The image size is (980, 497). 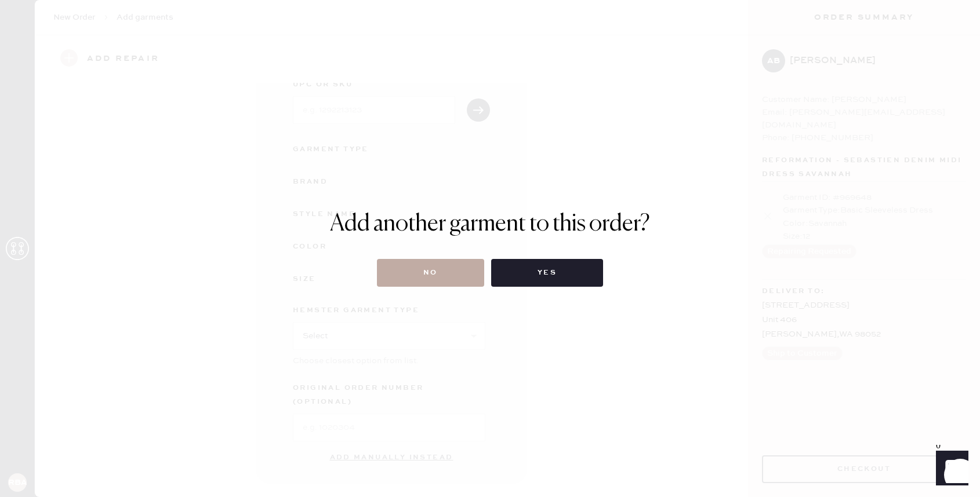 What do you see at coordinates (547, 273) in the screenshot?
I see `button: Yes` at bounding box center [547, 273].